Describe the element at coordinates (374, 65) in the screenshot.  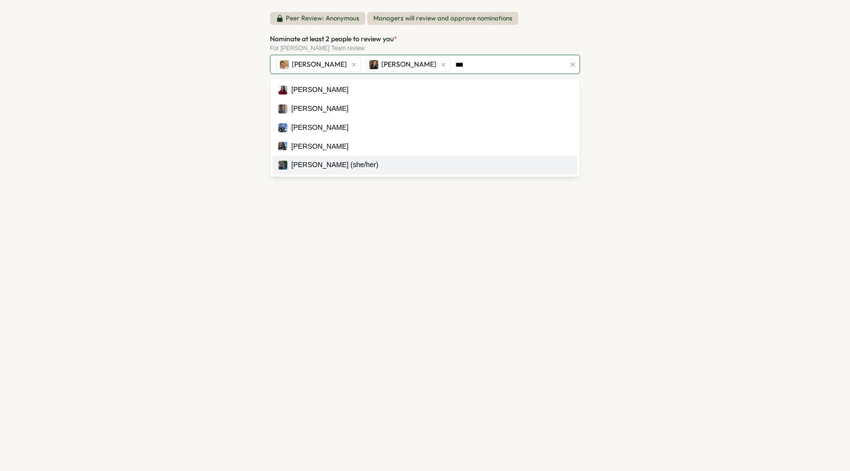
I see `img: Sarah Ahmari` at that location.